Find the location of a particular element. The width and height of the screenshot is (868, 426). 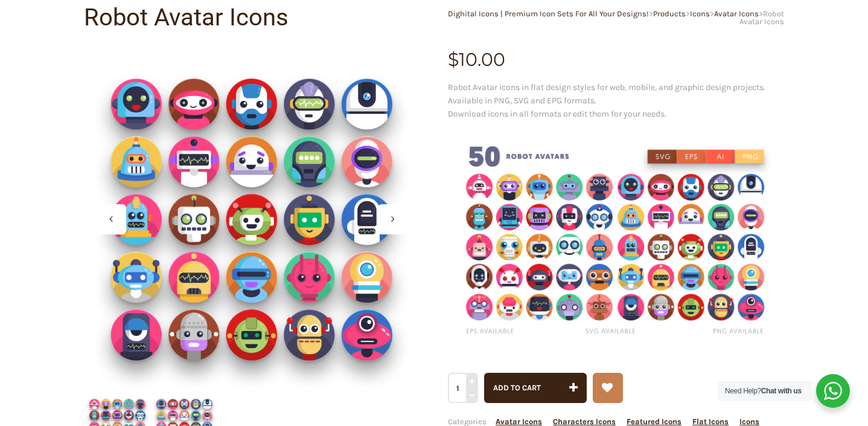

span: Add to cart is located at coordinates (517, 388).